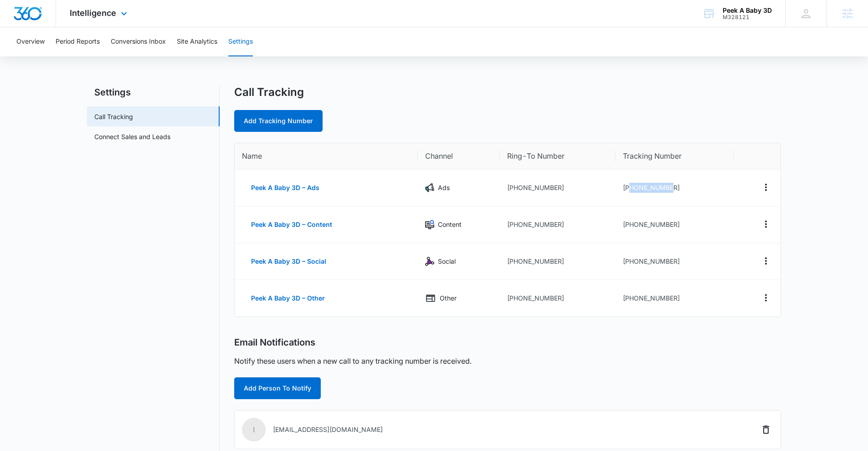 The width and height of the screenshot is (868, 451). What do you see at coordinates (674, 156) in the screenshot?
I see `th: Tracking Number` at bounding box center [674, 156].